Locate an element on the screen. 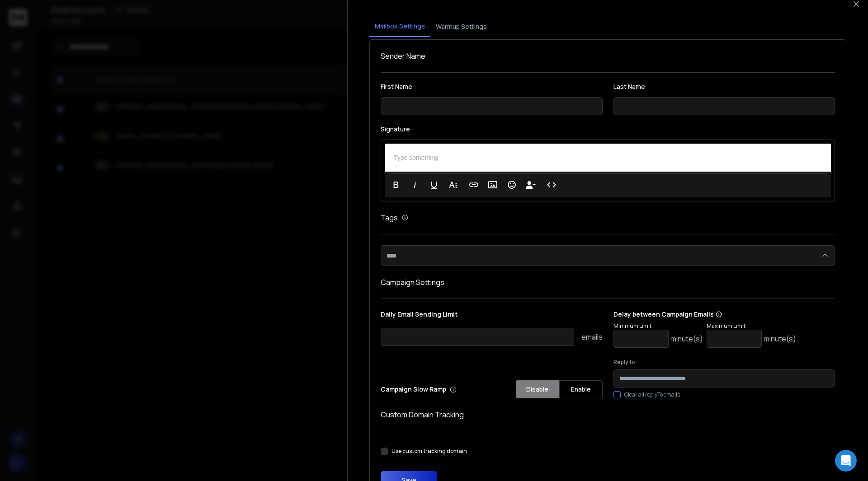 The image size is (868, 481). label: First Name is located at coordinates (492, 87).